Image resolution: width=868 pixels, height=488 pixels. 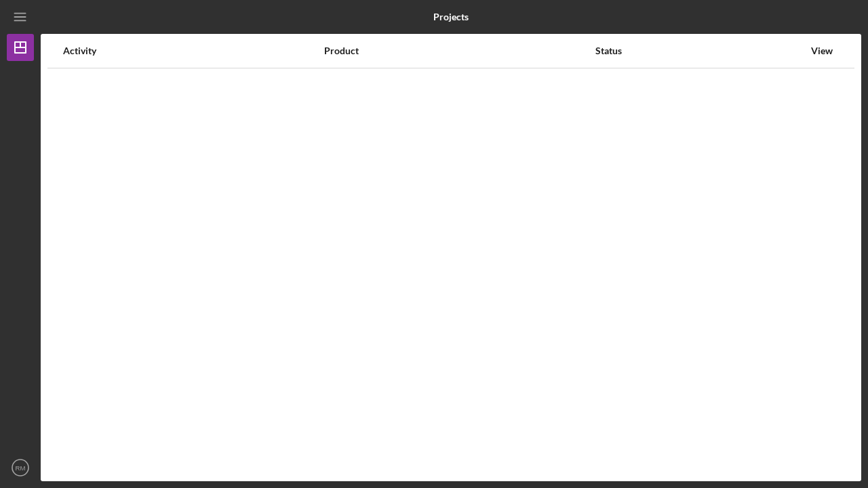 I want to click on div: Status, so click(x=700, y=51).